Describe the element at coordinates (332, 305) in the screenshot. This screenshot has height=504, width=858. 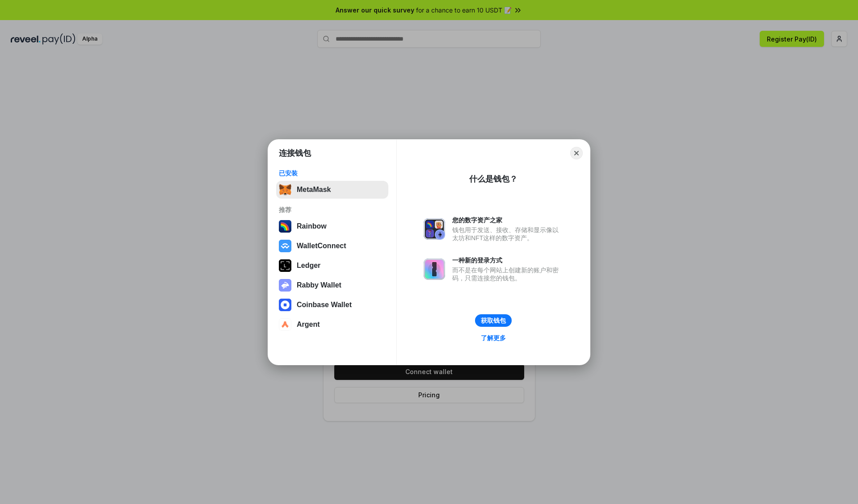
I see `button: Coinbase Wallet` at that location.